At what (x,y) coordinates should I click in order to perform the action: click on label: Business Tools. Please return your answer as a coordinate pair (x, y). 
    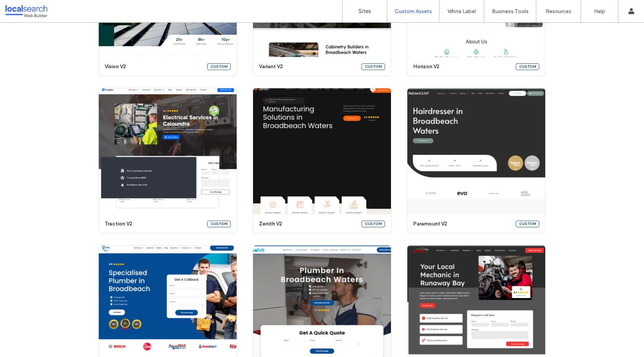
    Looking at the image, I should click on (510, 11).